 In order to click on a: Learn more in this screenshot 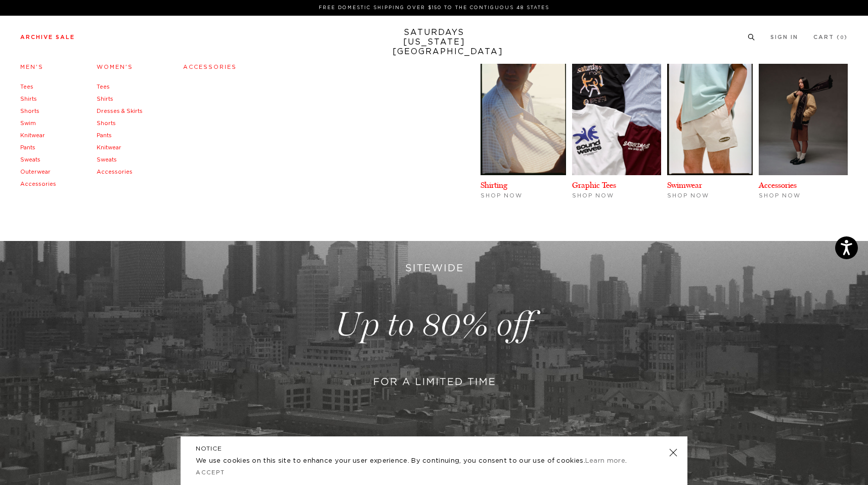, I will do `click(605, 461)`.